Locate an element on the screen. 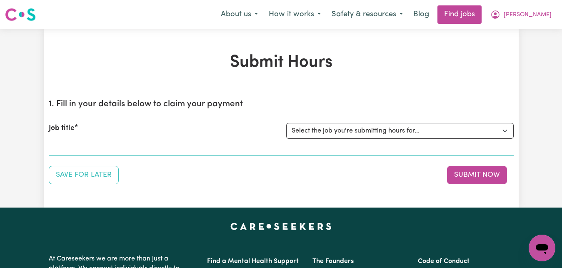 The width and height of the screenshot is (562, 268). h1: Submit Hours is located at coordinates (281, 62).